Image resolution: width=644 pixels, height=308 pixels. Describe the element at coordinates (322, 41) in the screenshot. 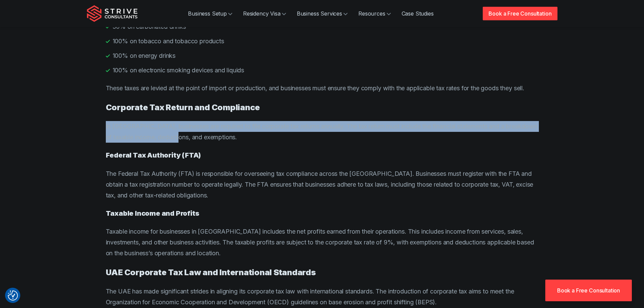

I see `li: 100% on tobacco and tobacco products` at that location.